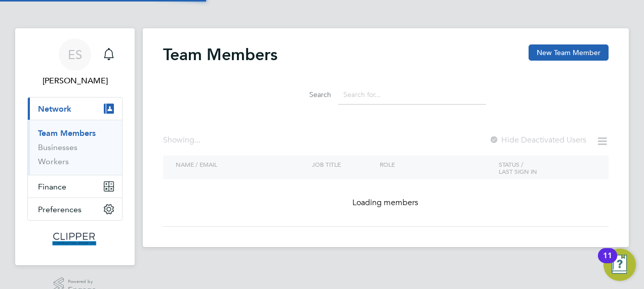 The width and height of the screenshot is (644, 289). Describe the element at coordinates (75, 147) in the screenshot. I see `div: Network` at that location.